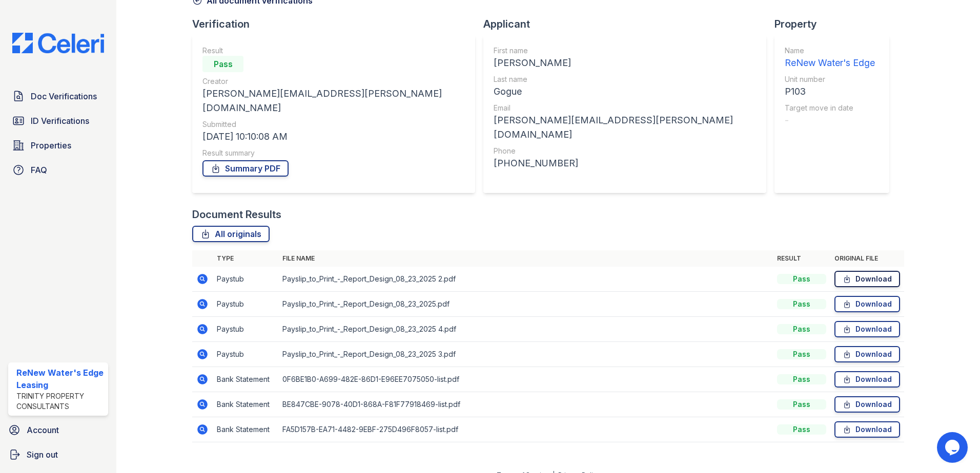 The width and height of the screenshot is (980, 473). I want to click on button: Sign out, so click(58, 454).